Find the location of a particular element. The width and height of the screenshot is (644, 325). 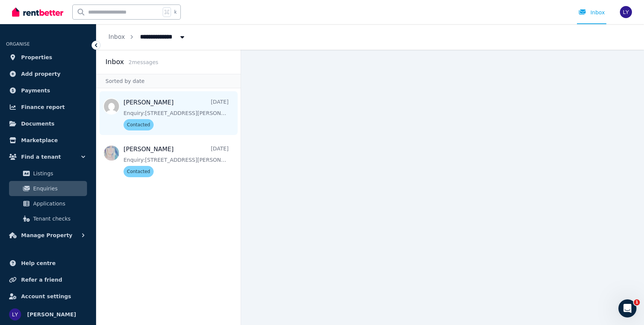

a: Payments is located at coordinates (48, 90).